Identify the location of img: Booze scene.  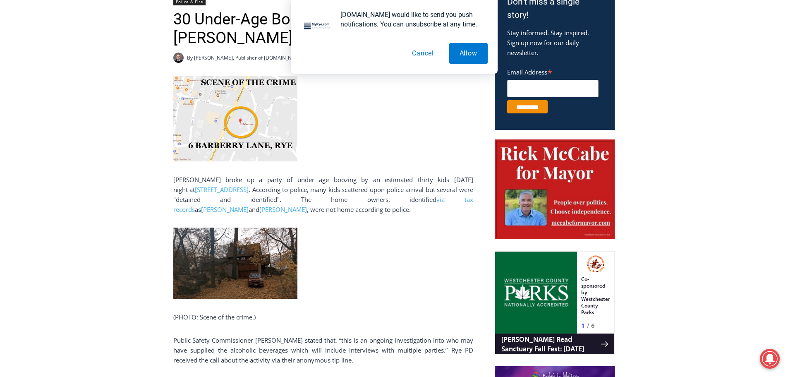
(235, 119).